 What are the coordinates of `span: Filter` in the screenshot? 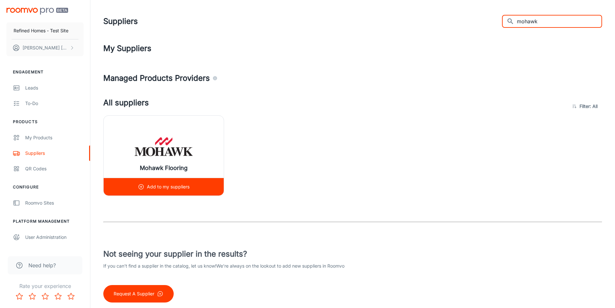 It's located at (589, 106).